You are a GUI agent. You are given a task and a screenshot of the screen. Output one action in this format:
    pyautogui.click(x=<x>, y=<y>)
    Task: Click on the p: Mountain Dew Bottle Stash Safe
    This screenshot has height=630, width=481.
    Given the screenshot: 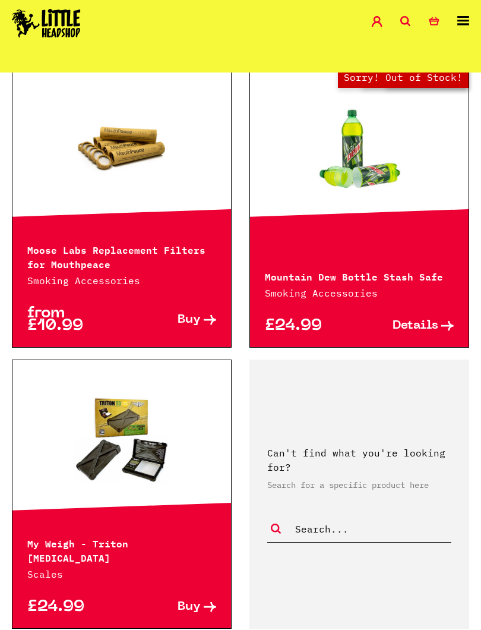 What is the action you would take?
    pyautogui.click(x=359, y=276)
    